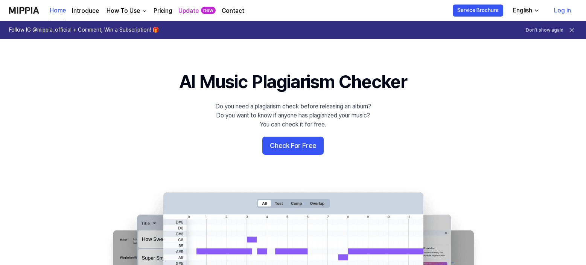 The width and height of the screenshot is (586, 265). I want to click on a: Service Brochure, so click(478, 11).